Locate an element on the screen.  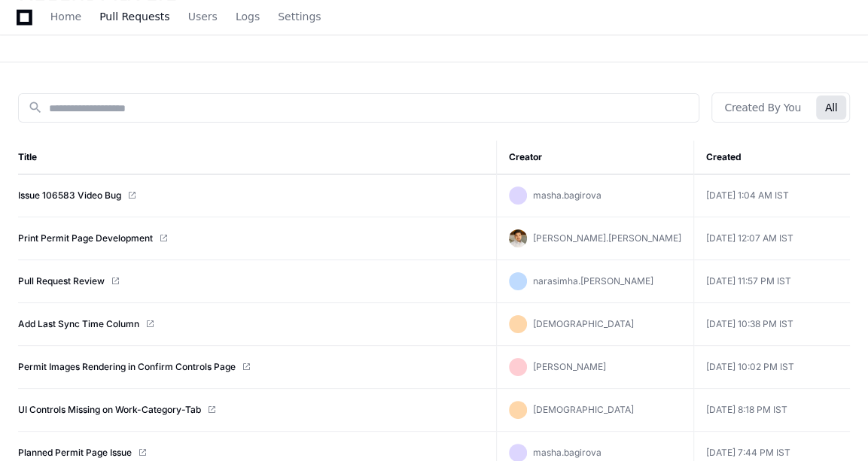
button: All is located at coordinates (830, 108).